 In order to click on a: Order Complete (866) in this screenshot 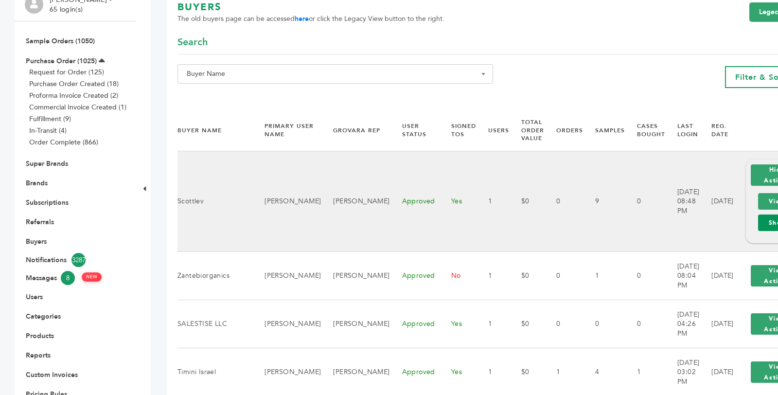, I will do `click(64, 142)`.